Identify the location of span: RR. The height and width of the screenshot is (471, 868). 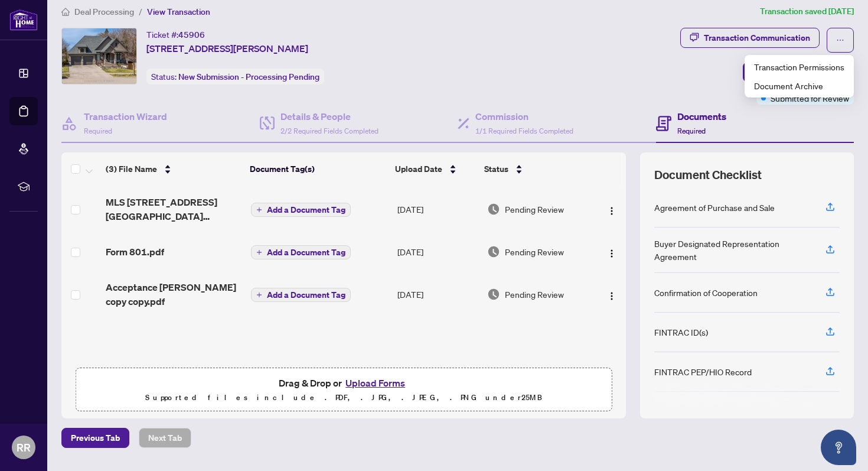
(23, 447).